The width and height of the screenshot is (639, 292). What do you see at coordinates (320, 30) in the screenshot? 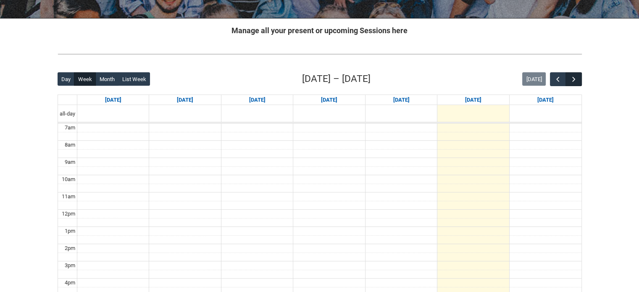
I see `h2: Manage all your present or upcoming Sessions here` at bounding box center [320, 30].